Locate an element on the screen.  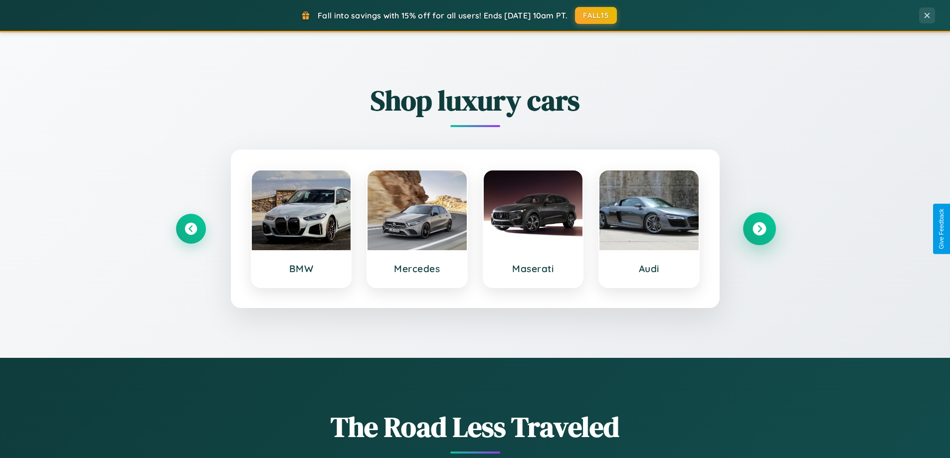
h3: Audi is located at coordinates (649, 269).